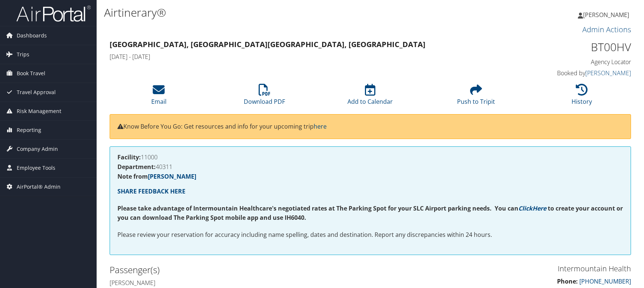 The height and width of the screenshot is (288, 644). I want to click on h2: Passenger(s), so click(237, 270).